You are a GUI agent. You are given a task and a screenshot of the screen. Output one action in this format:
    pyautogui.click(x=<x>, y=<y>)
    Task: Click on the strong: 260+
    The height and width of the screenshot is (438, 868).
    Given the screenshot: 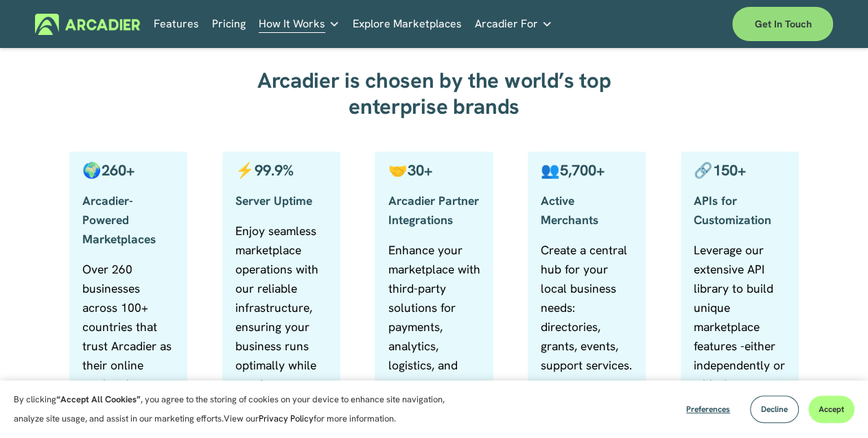 What is the action you would take?
    pyautogui.click(x=118, y=170)
    